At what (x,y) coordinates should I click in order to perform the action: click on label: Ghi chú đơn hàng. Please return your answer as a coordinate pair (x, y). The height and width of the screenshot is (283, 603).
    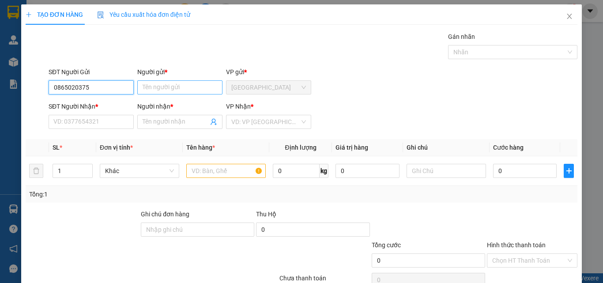
    Looking at the image, I should click on (165, 214).